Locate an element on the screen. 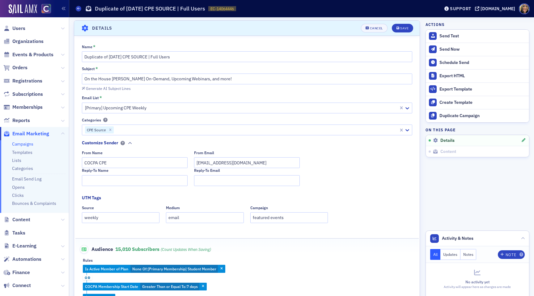 The height and width of the screenshot is (296, 534). button: Send Test is located at coordinates (478, 36).